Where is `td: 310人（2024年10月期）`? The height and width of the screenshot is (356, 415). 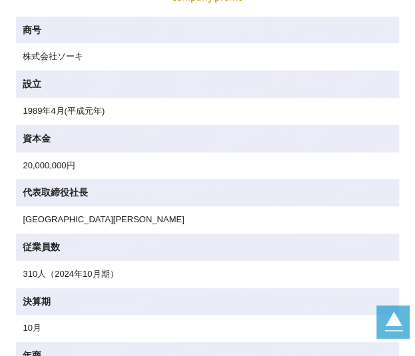
td: 310人（2024年10月期） is located at coordinates (207, 274).